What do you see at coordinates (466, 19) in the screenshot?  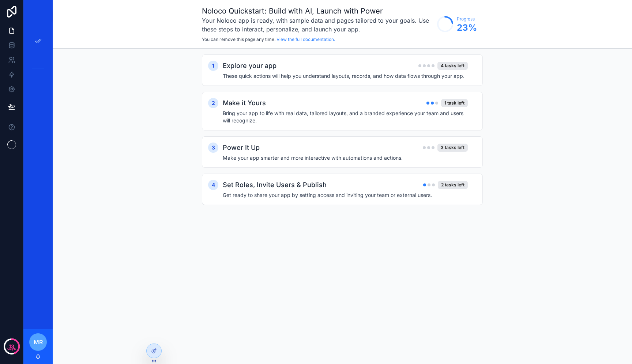 I see `span: Progress` at bounding box center [466, 19].